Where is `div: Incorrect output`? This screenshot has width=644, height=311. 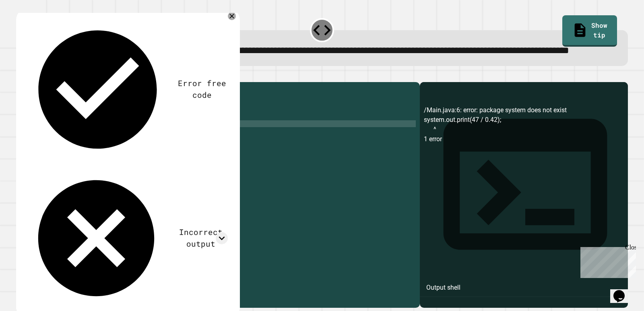
div: Incorrect output is located at coordinates (201, 238).